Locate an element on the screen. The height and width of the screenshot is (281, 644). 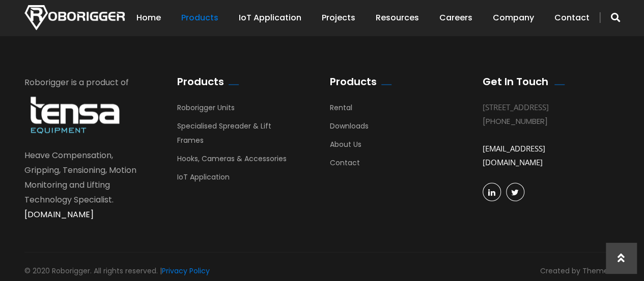
div: Created by ThemeArc is located at coordinates (580, 270).